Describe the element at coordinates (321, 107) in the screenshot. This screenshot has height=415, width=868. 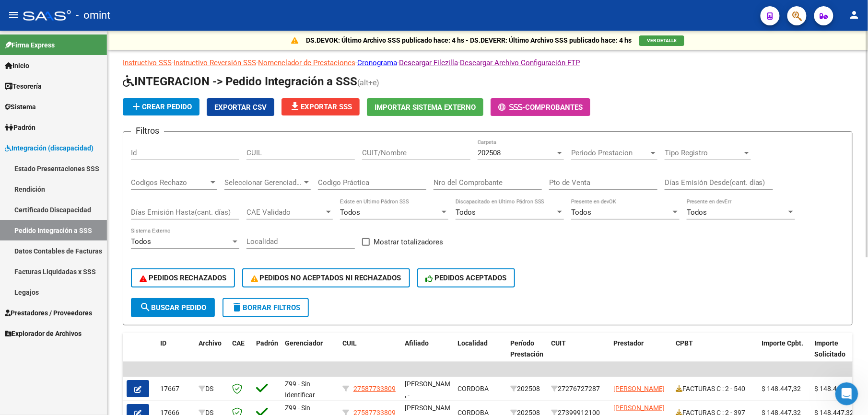
I see `span: Exportar SSS` at that location.